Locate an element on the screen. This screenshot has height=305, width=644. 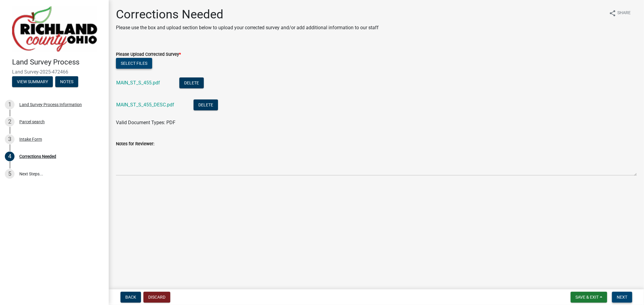
i: share is located at coordinates (613, 13).